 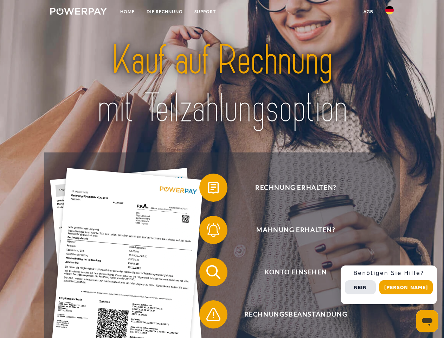 What do you see at coordinates (368, 12) in the screenshot?
I see `a: agb` at bounding box center [368, 12].